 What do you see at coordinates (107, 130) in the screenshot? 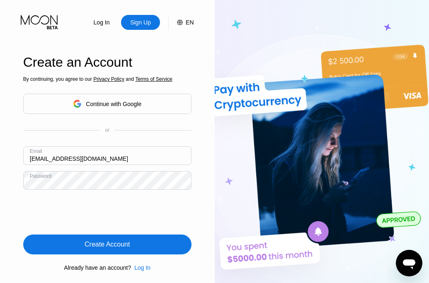
I see `div: or` at bounding box center [107, 130].